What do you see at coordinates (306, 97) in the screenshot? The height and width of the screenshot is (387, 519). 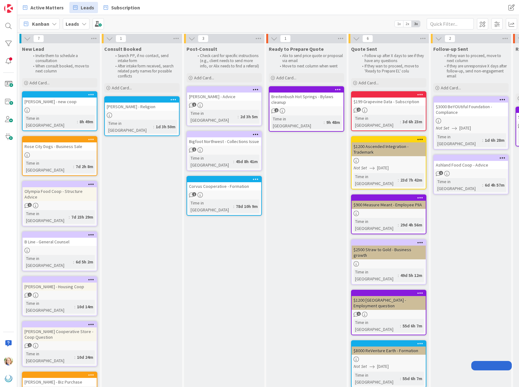 I see `div: Breitenbush Hot Springs - Bylaws cleanup` at bounding box center [306, 97].